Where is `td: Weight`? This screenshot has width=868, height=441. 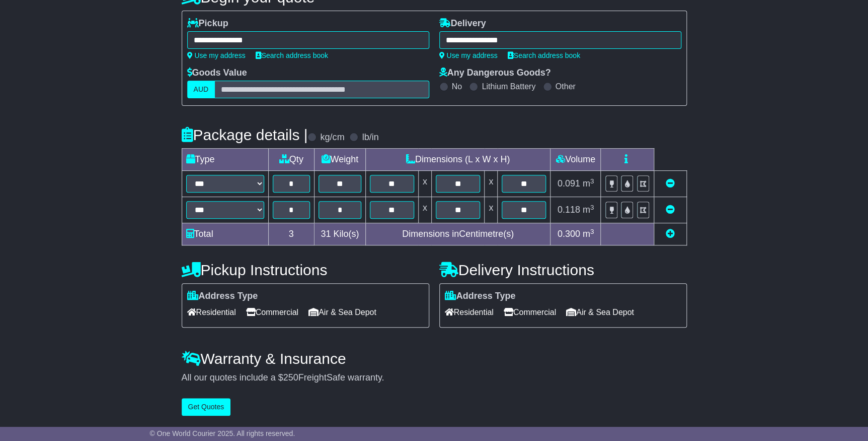
td: Weight is located at coordinates (339, 160).